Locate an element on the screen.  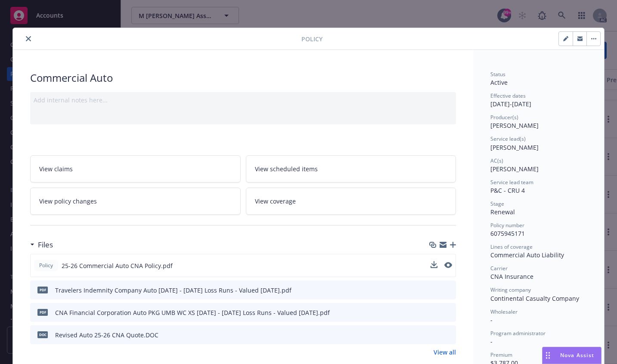
div: Files is located at coordinates (41, 245).